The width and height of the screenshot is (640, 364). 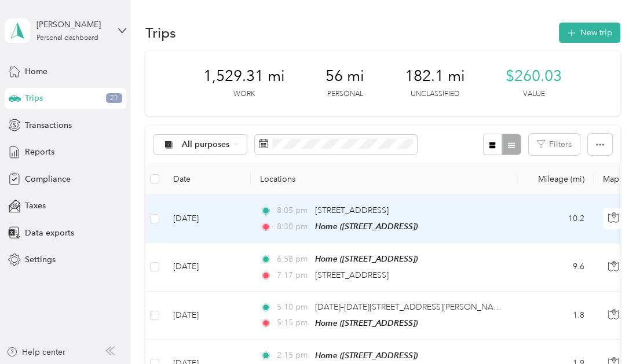 What do you see at coordinates (114, 98) in the screenshot?
I see `span: 21` at bounding box center [114, 98].